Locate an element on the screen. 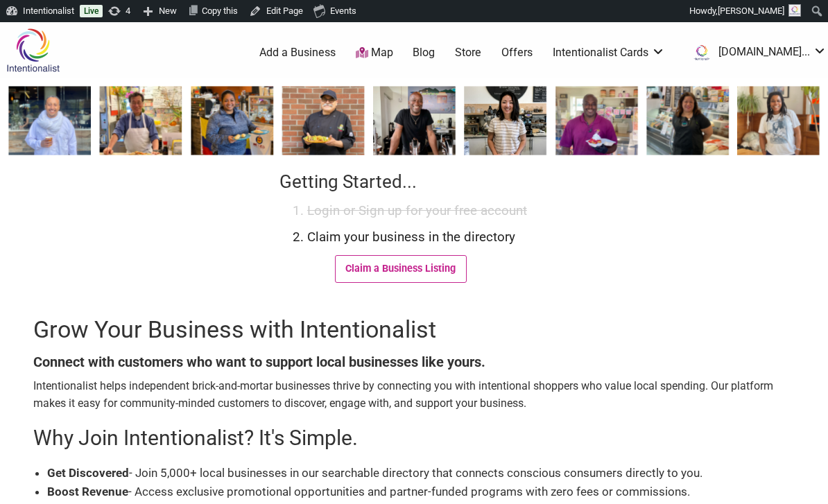  p: Intentionalist helps independent brick-and-mortar businesses thrive by connecting you with intent... is located at coordinates (414, 395).